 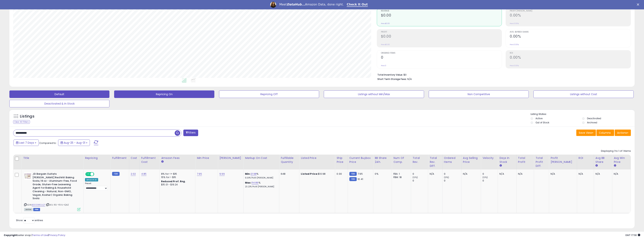 I want to click on div: Ordered Items, so click(x=452, y=160).